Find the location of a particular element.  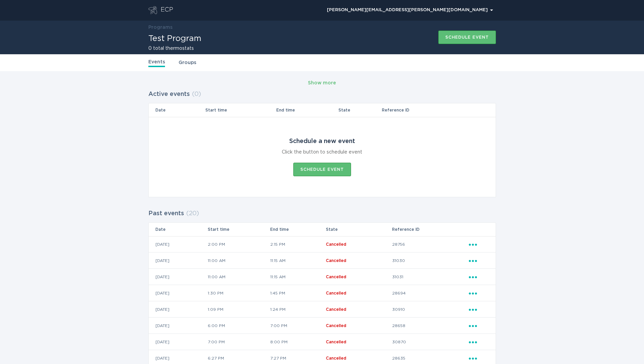

td: 2:15 PM is located at coordinates (297, 244).